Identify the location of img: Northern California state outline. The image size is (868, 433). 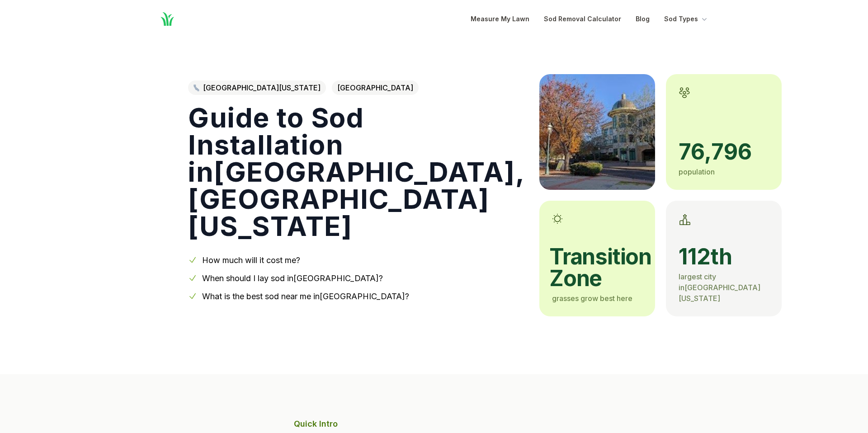
(196, 88).